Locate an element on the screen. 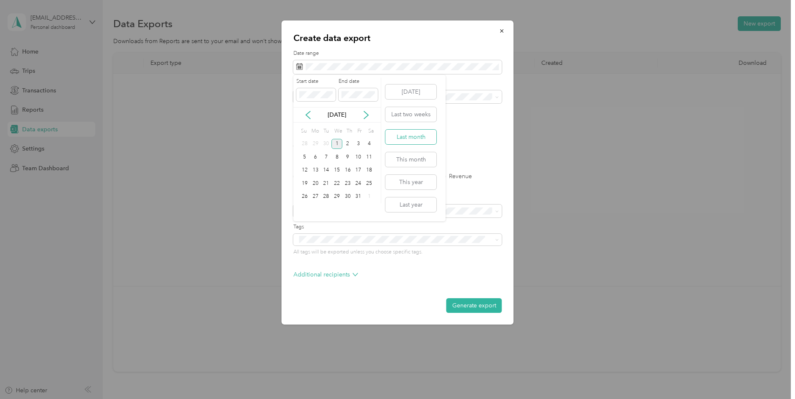 The height and width of the screenshot is (399, 795). div: 9 is located at coordinates (348, 157).